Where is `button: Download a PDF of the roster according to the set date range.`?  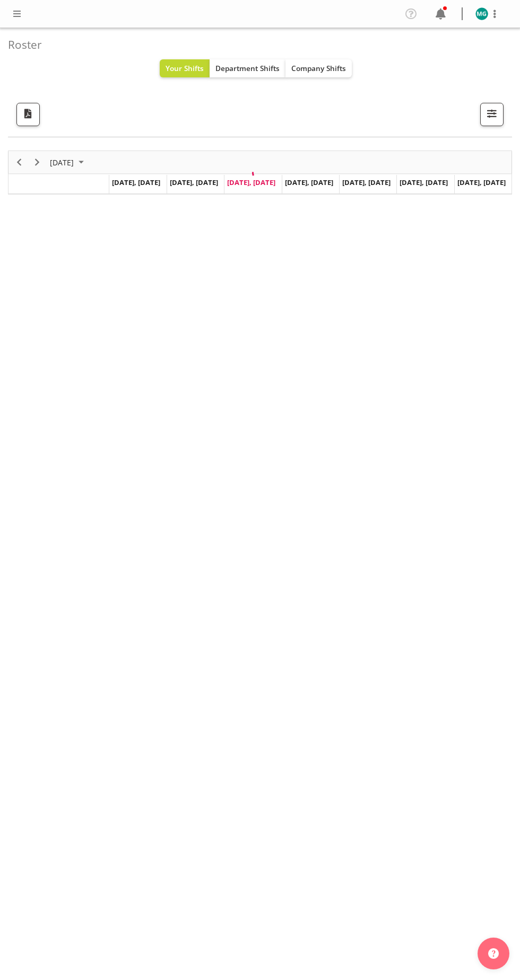 button: Download a PDF of the roster according to the set date range. is located at coordinates (28, 115).